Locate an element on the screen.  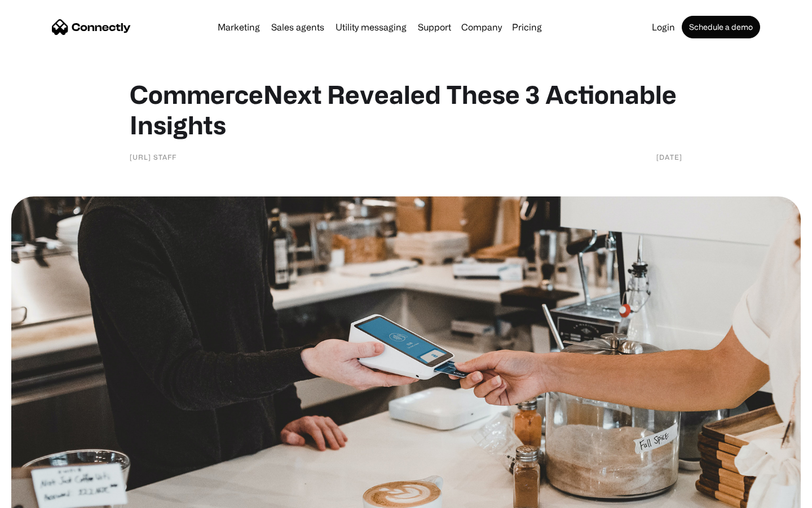
h1: CommerceNext Revealed These 3 Actionable Insights is located at coordinates (406, 109).